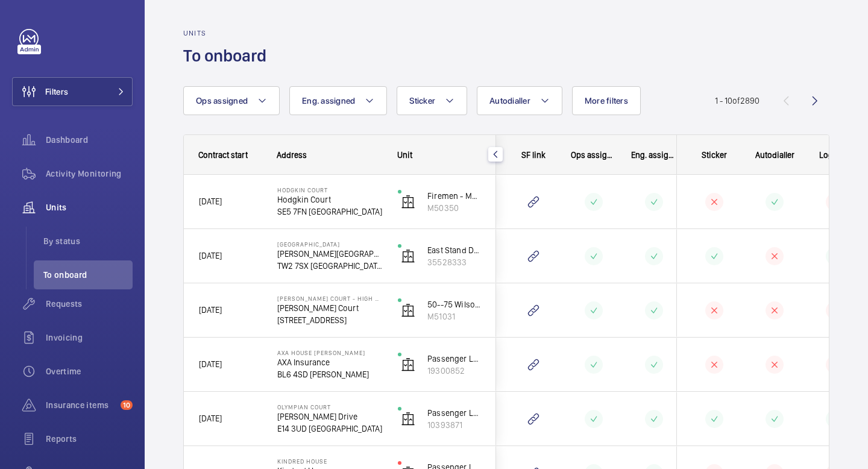 The width and height of the screenshot is (868, 469). What do you see at coordinates (534, 155) in the screenshot?
I see `span: SF link` at bounding box center [534, 155].